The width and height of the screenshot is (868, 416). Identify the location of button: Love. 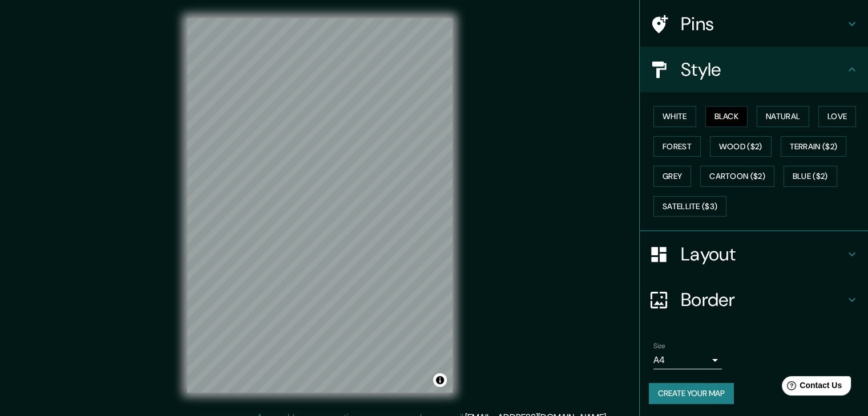
(837, 117).